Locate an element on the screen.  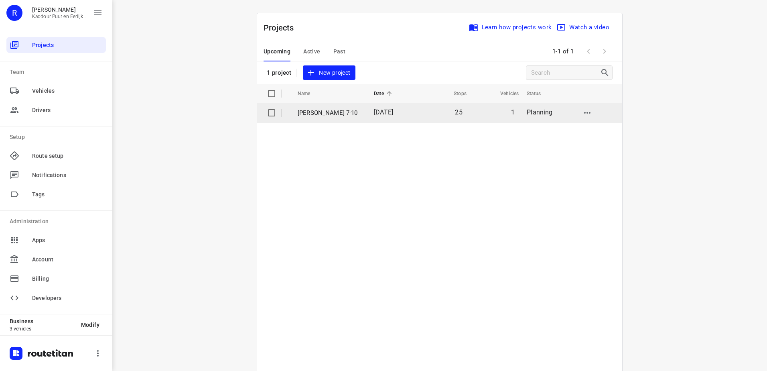
span: Next Page is located at coordinates (605, 51).